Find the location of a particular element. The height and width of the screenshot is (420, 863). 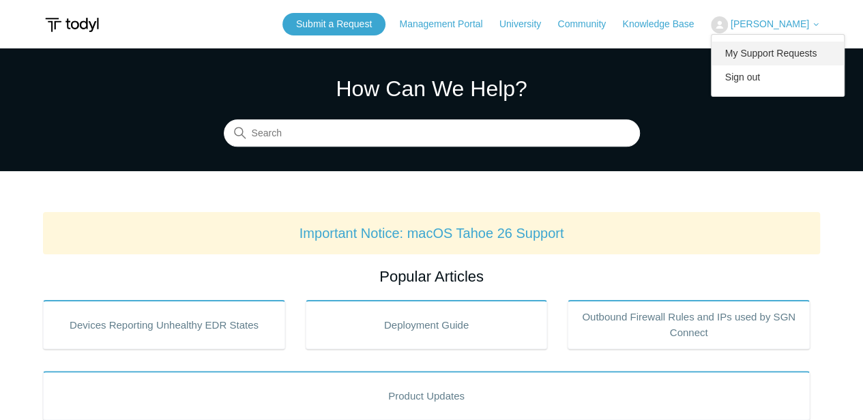

a: Deployment Guide is located at coordinates (426, 325).